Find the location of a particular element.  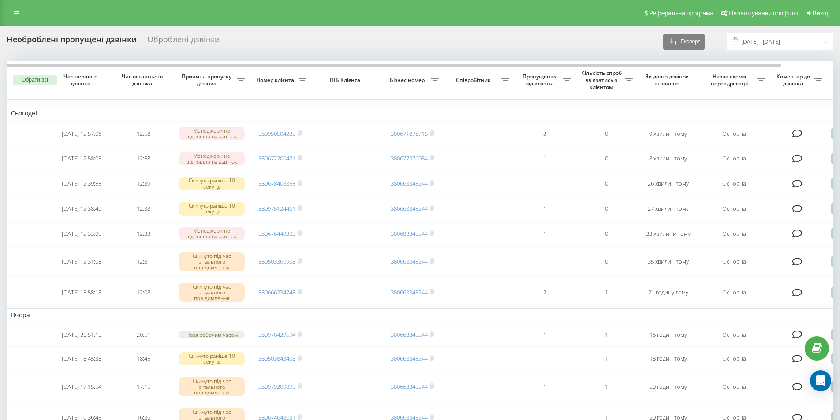

a: 380503360908 is located at coordinates (277, 261).